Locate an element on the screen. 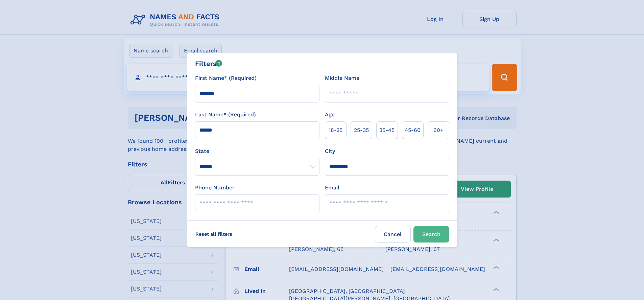 The height and width of the screenshot is (300, 644). span: 60+ is located at coordinates (438, 130).